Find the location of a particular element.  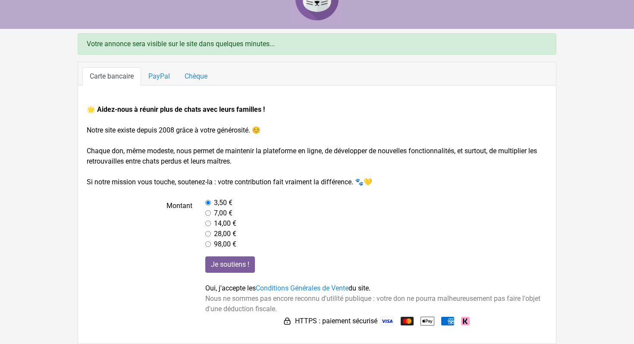

span: Nous ne sommes pas encore reconnu d'utilité publique : votre don ne pourra malheureusement pas fa... is located at coordinates (373, 303).